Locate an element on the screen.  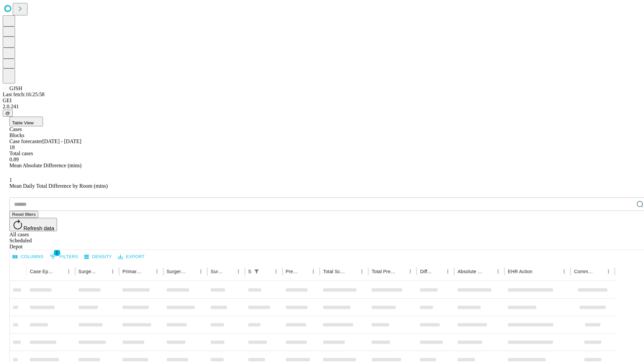
span: Mean Absolute Difference (mins) is located at coordinates (45, 166).